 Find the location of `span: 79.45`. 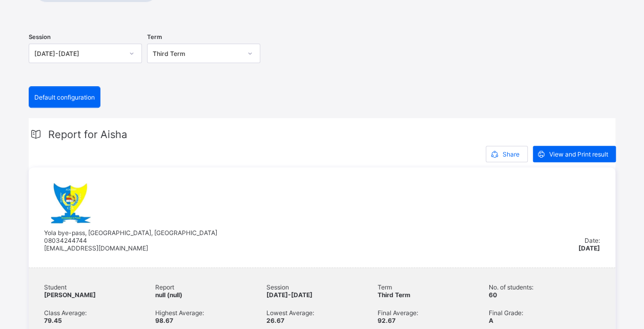

span: 79.45 is located at coordinates (53, 320).